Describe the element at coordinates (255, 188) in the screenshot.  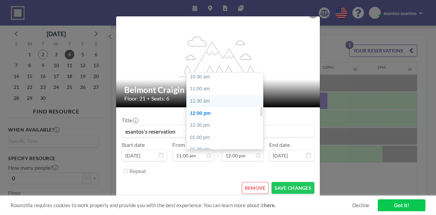
I see `button: REMOVE` at that location.